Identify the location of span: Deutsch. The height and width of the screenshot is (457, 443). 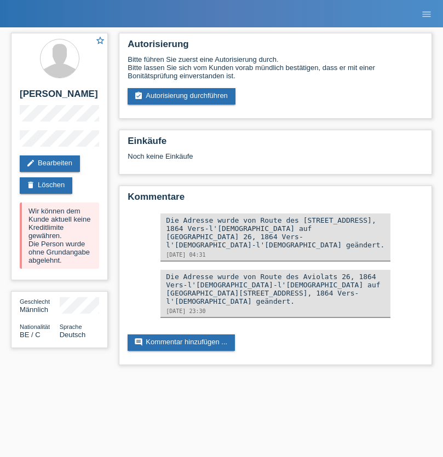
(73, 335).